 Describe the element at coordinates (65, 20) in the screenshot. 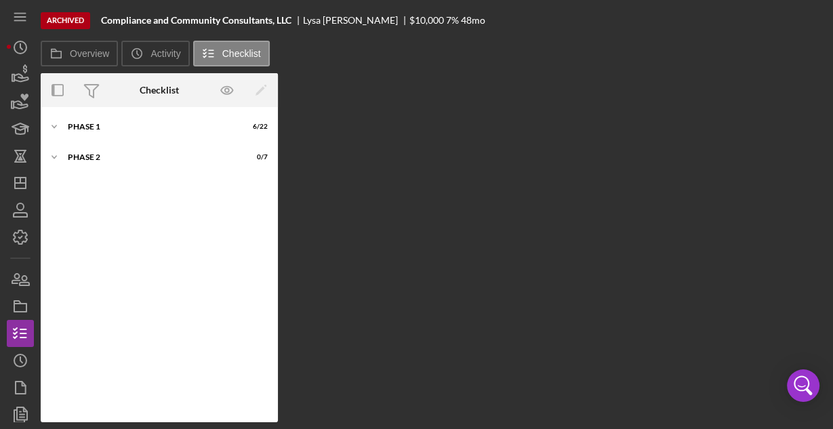

I see `div: Archived` at that location.